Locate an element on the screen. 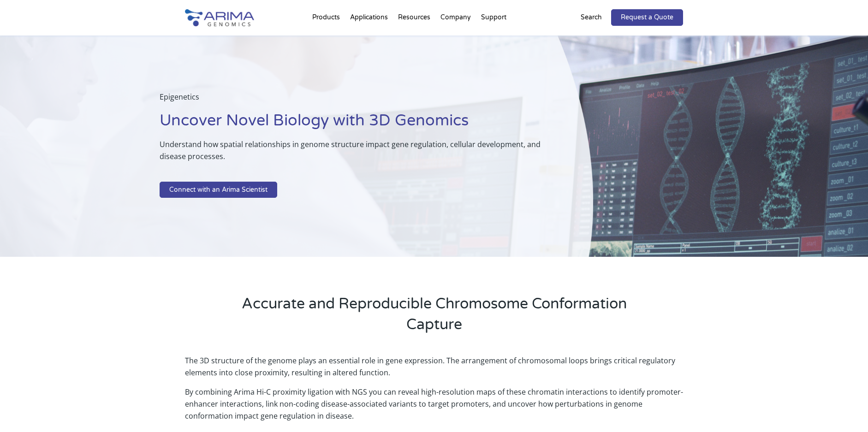 This screenshot has height=432, width=868. p: By combining Arima Hi-C proximity ligation with NGS you can reveal high-resolution maps of these ... is located at coordinates (434, 403).